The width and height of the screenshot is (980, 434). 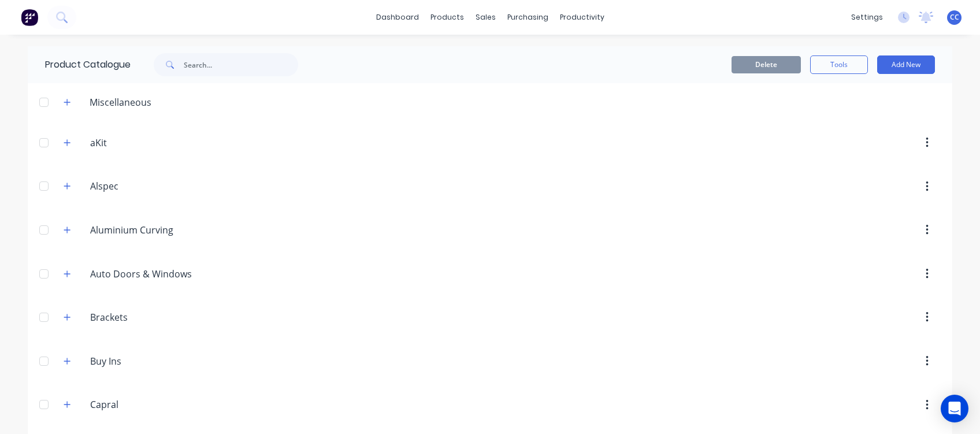 I want to click on span: CC, so click(x=955, y=17).